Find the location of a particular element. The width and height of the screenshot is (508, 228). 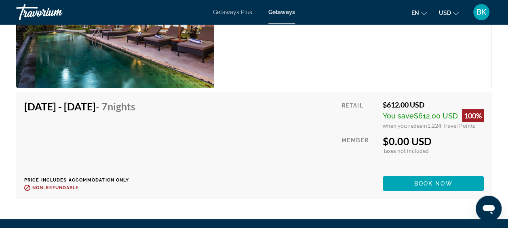

span: $612.00 USD is located at coordinates (436, 116).